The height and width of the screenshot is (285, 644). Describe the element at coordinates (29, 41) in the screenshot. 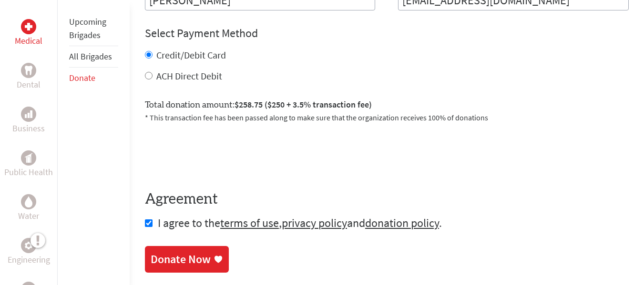

I see `p: Medical` at that location.